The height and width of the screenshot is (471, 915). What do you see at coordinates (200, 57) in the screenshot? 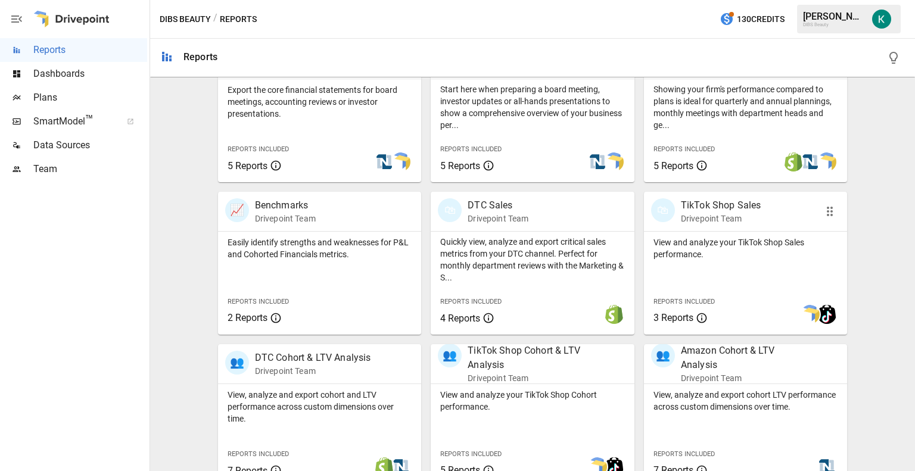
I see `div: Reports` at bounding box center [200, 57].